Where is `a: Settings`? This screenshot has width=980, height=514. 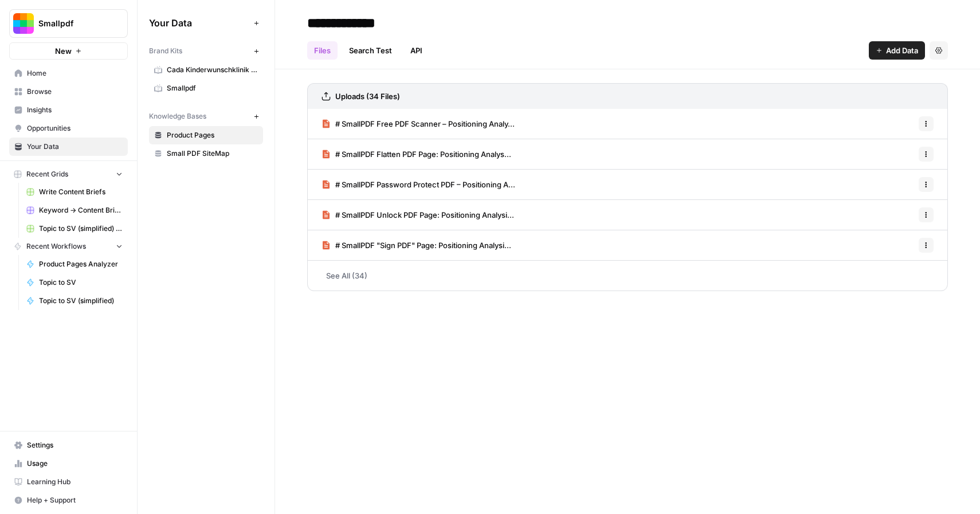 a: Settings is located at coordinates (68, 446).